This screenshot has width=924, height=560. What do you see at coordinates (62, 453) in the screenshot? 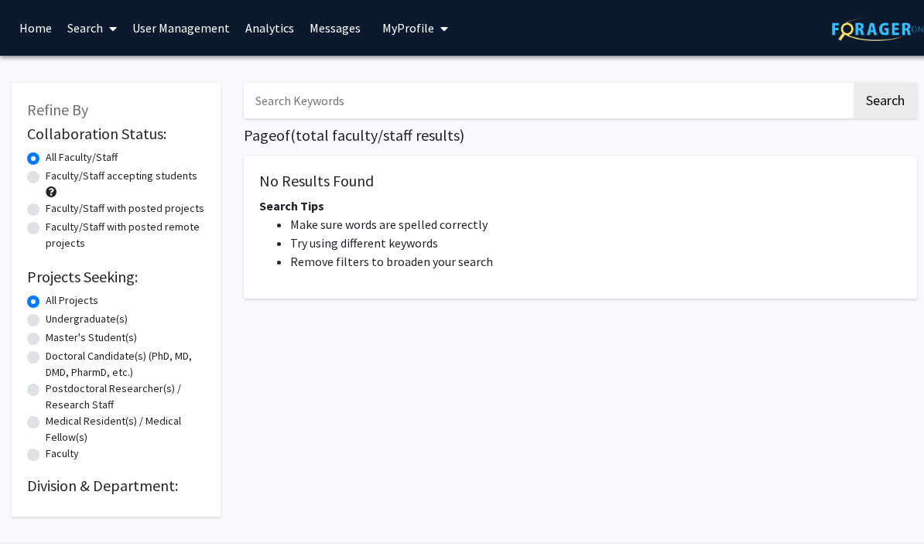
I see `label: Faculty` at bounding box center [62, 453].